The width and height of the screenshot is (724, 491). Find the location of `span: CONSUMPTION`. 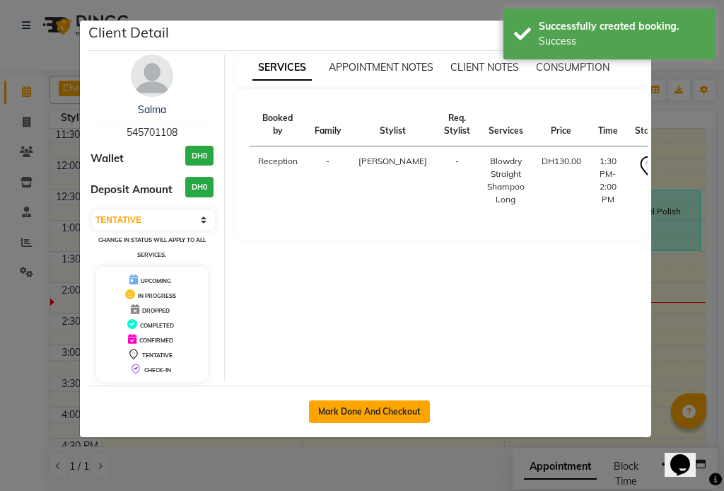

span: CONSUMPTION is located at coordinates (573, 67).